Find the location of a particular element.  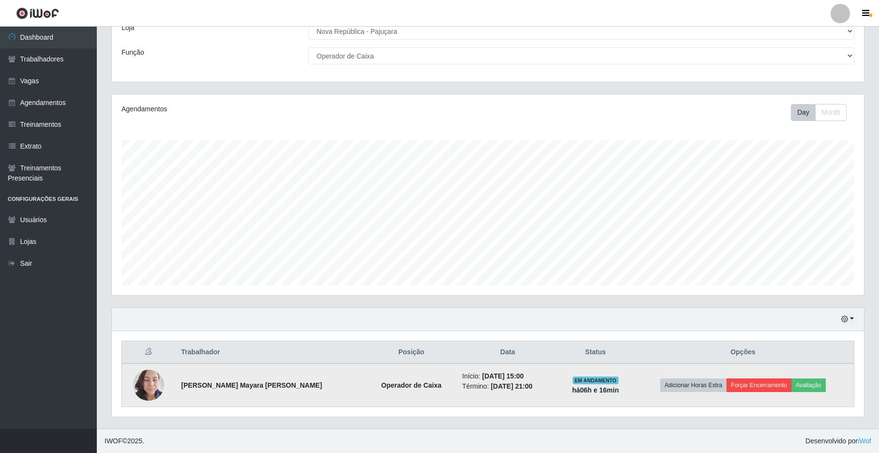

div: Agendamentos is located at coordinates (270, 109).